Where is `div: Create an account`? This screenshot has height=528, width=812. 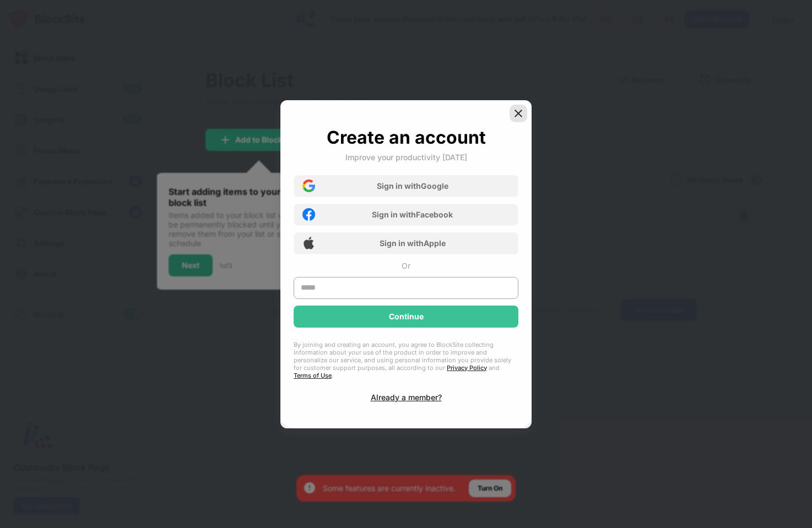
div: Create an account is located at coordinates (406, 138).